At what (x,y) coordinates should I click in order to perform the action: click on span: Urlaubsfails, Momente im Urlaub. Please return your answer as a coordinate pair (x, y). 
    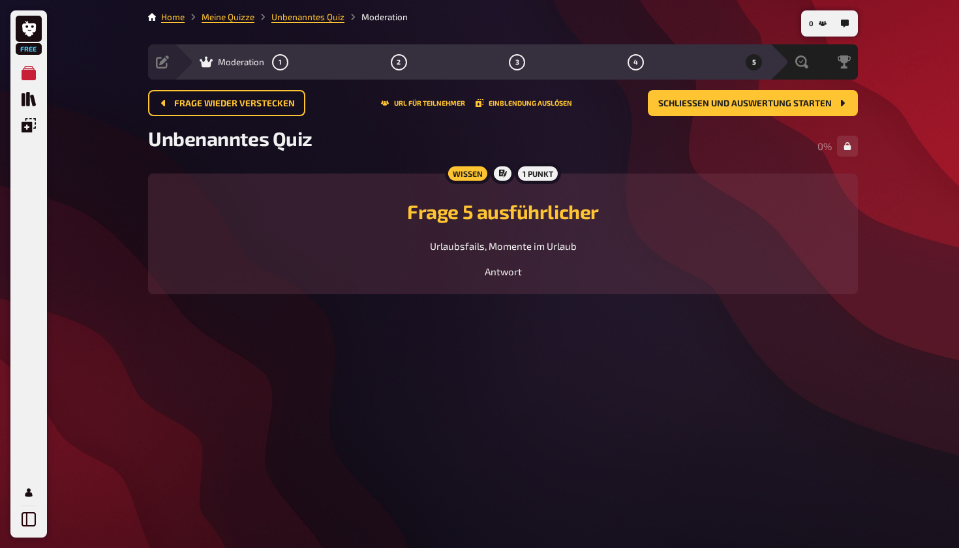
    Looking at the image, I should click on (503, 246).